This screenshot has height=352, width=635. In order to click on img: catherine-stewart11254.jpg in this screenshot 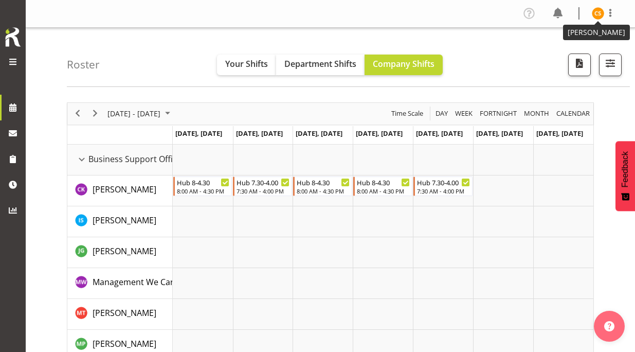, I will do `click(598, 13)`.